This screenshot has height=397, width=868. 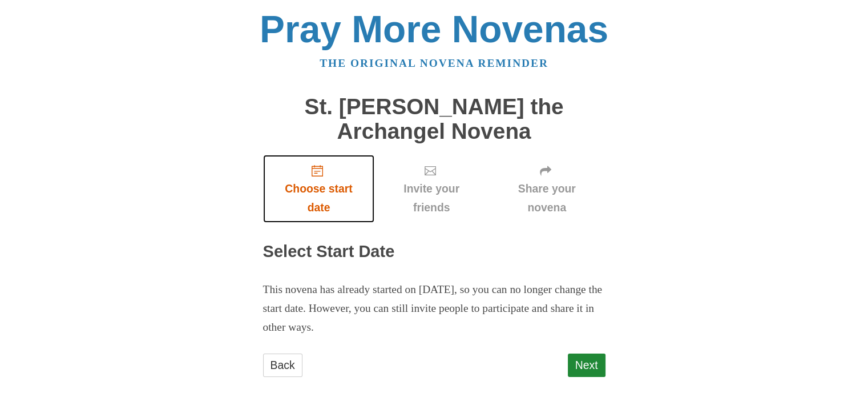 I want to click on a: Back, so click(x=283, y=365).